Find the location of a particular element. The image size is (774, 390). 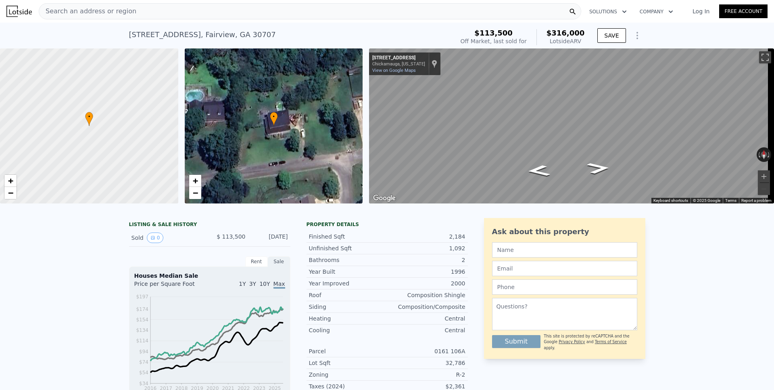

div: Composition Shingle is located at coordinates (426, 295).